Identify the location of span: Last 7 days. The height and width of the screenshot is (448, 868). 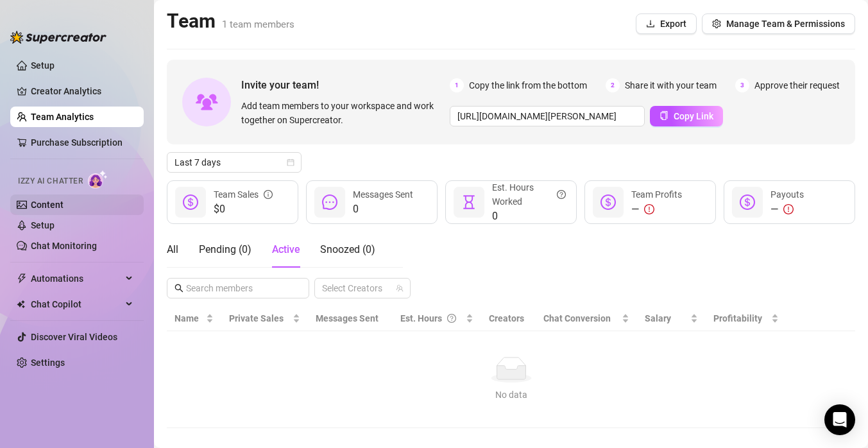
(234, 163).